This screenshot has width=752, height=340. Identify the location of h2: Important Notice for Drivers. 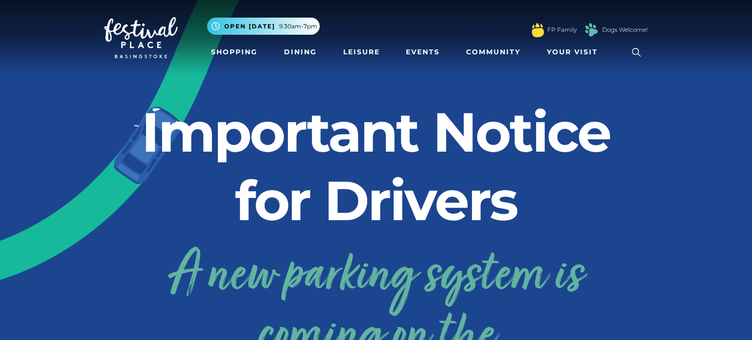
(376, 167).